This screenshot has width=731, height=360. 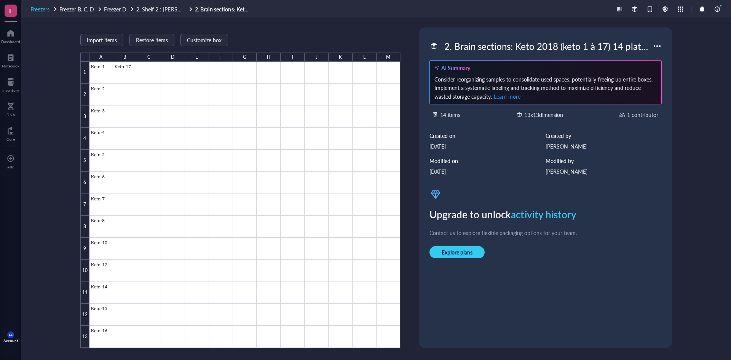 I want to click on div: 13, so click(x=85, y=337).